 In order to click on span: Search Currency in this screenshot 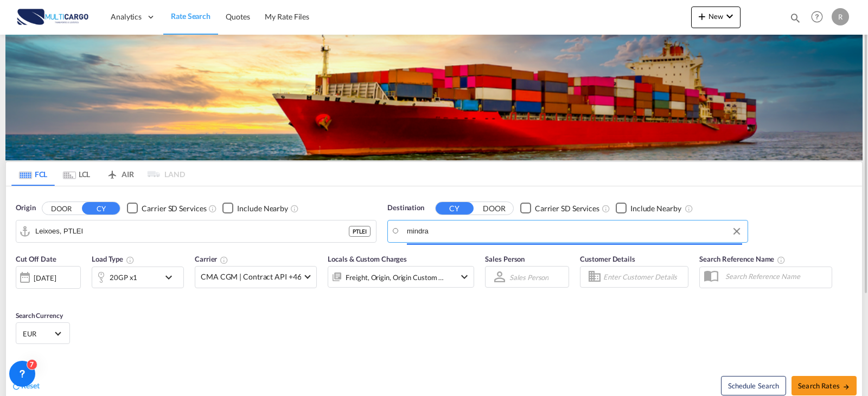, I will do `click(39, 316)`.